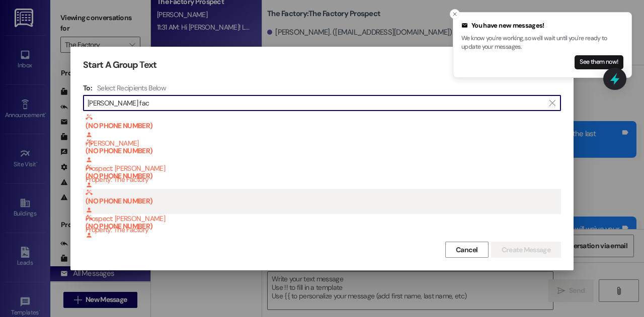 Image resolution: width=644 pixels, height=317 pixels. What do you see at coordinates (467, 250) in the screenshot?
I see `span: Cancel` at bounding box center [467, 250].